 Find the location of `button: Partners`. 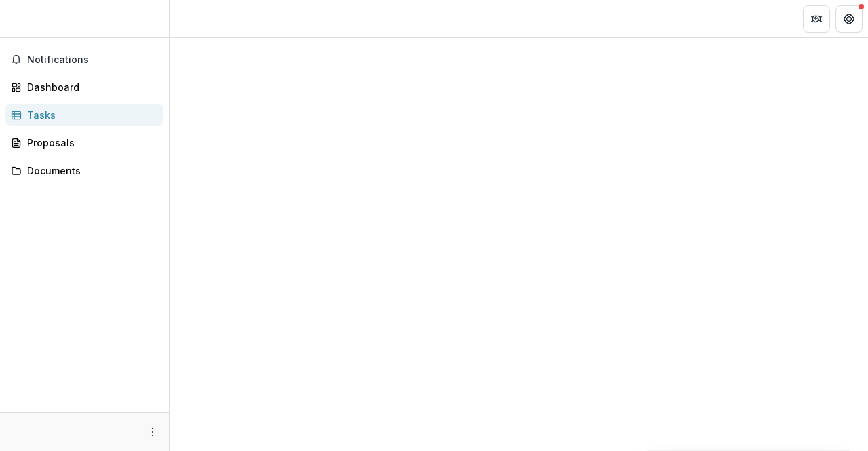

button: Partners is located at coordinates (816, 19).